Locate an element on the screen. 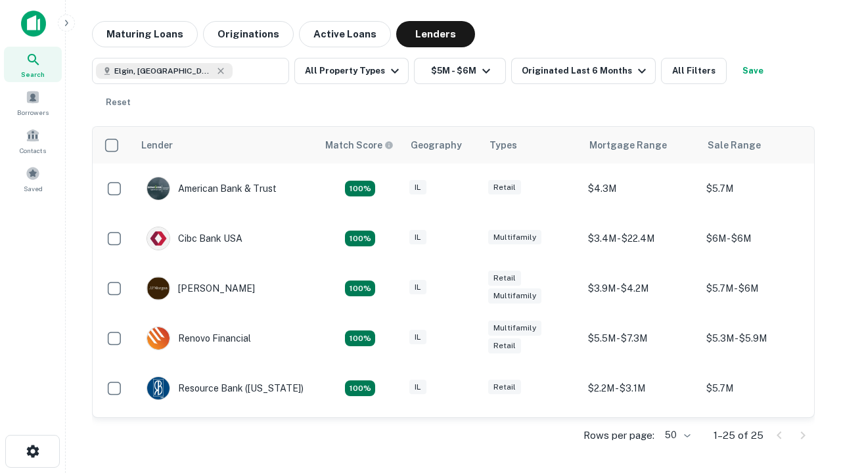 This screenshot has width=841, height=473. td: $3.4M - $22.4M is located at coordinates (641, 239).